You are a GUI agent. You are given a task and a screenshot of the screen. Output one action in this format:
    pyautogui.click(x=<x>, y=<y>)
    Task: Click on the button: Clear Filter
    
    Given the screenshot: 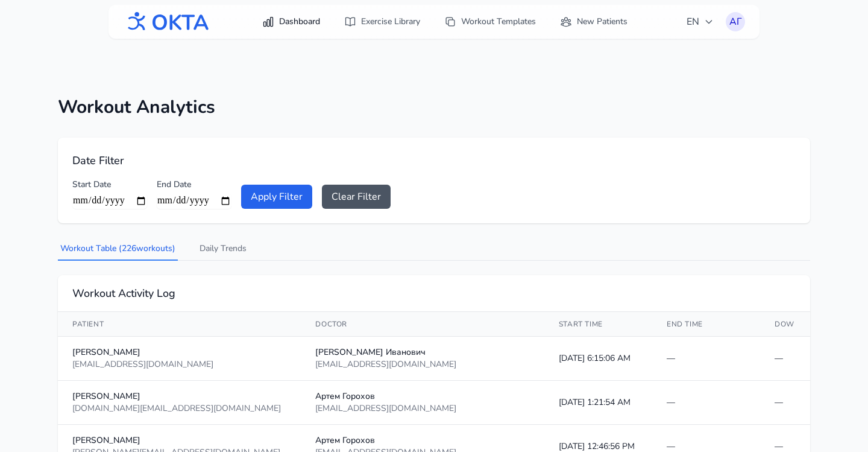 What is the action you would take?
    pyautogui.click(x=356, y=196)
    